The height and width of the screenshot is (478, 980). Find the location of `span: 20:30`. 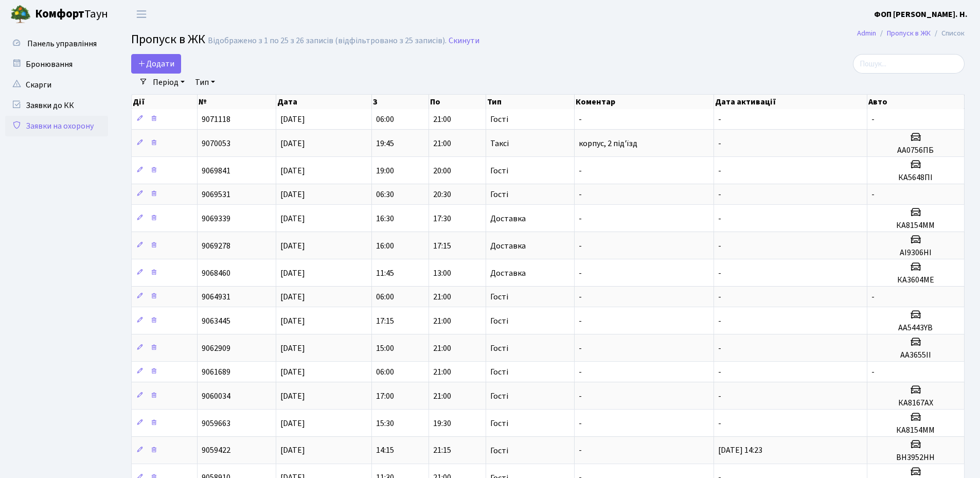

span: 20:30 is located at coordinates (442, 194).